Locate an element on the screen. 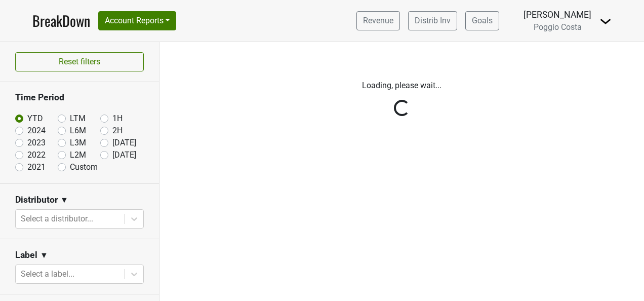 This screenshot has height=301, width=644. button: Account Reports is located at coordinates (137, 21).